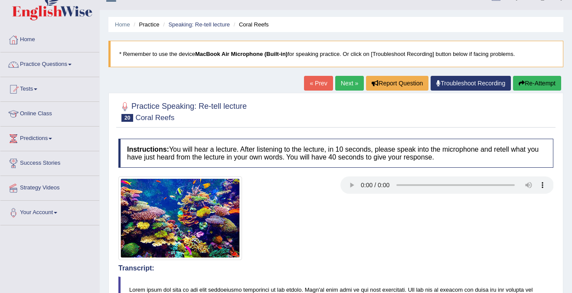 The height and width of the screenshot is (293, 572). What do you see at coordinates (145, 24) in the screenshot?
I see `li: Practice` at bounding box center [145, 24].